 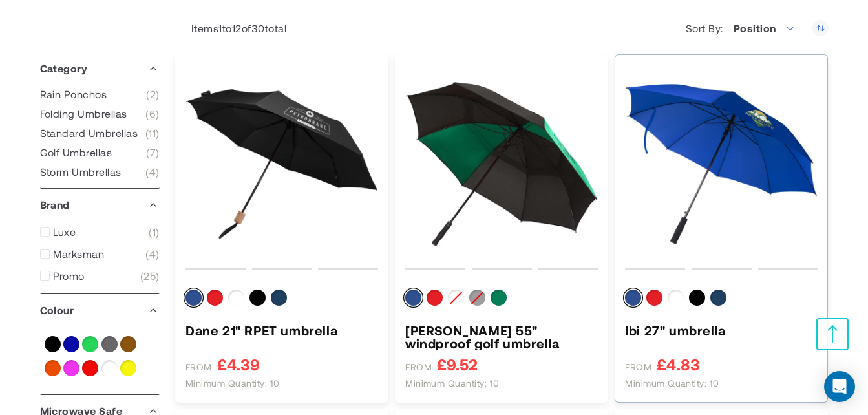 What do you see at coordinates (109, 368) in the screenshot?
I see `a: White` at bounding box center [109, 368].